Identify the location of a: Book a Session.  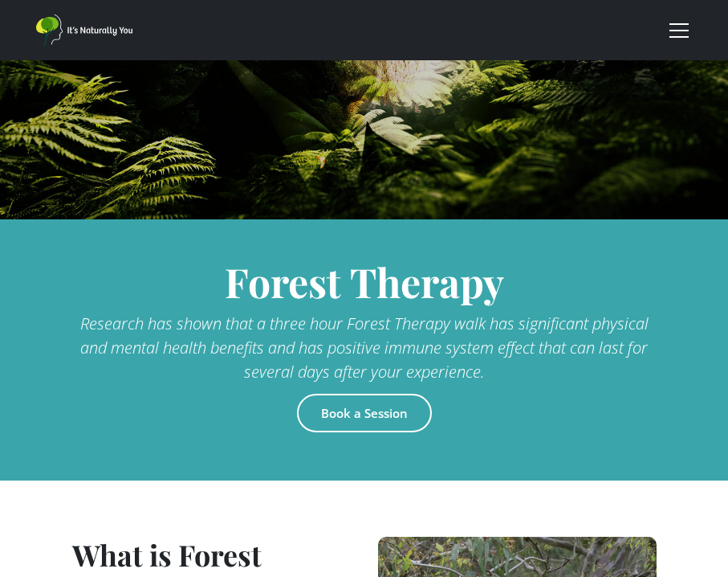
(364, 413).